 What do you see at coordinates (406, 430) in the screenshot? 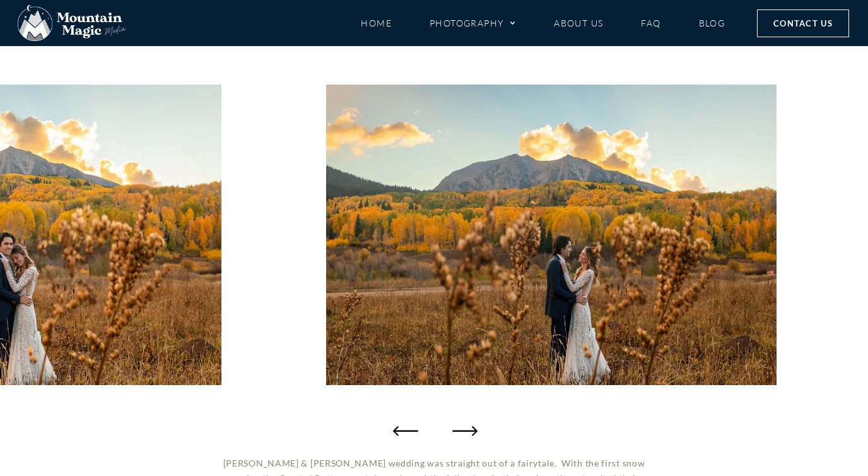
I see `div: Previous slide` at bounding box center [406, 430].